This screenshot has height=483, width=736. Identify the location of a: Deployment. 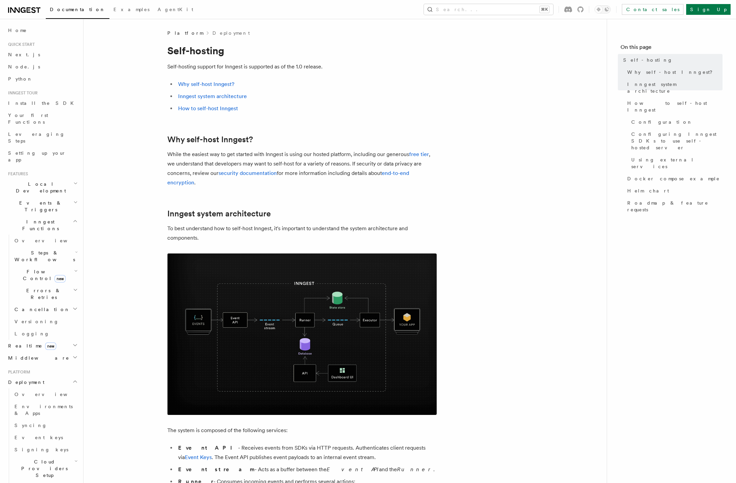
(231, 33).